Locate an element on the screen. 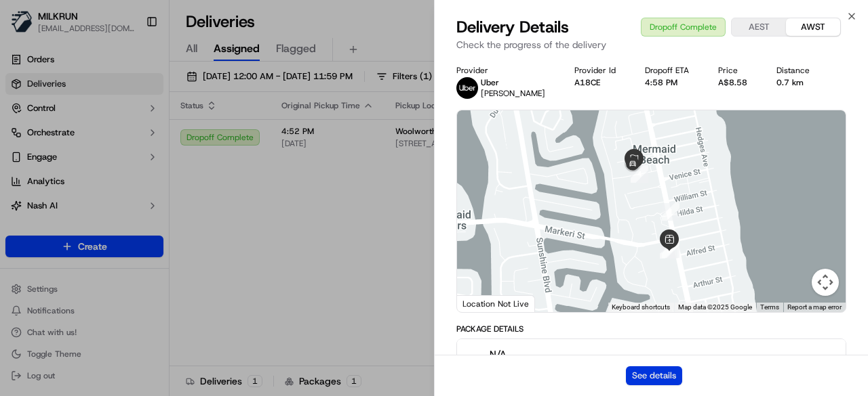 The image size is (868, 396). span: N/A is located at coordinates (509, 355).